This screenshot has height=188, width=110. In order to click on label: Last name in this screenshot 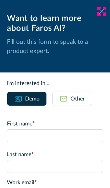, I will do `click(55, 155)`.